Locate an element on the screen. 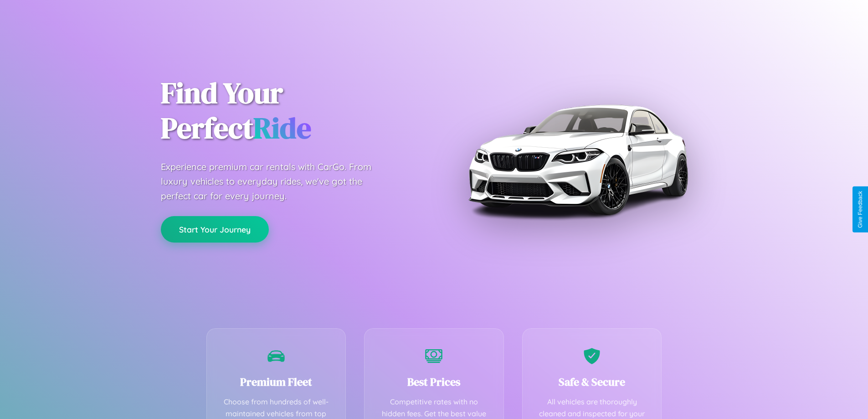 The height and width of the screenshot is (419, 868). span: Ride is located at coordinates (282, 127).